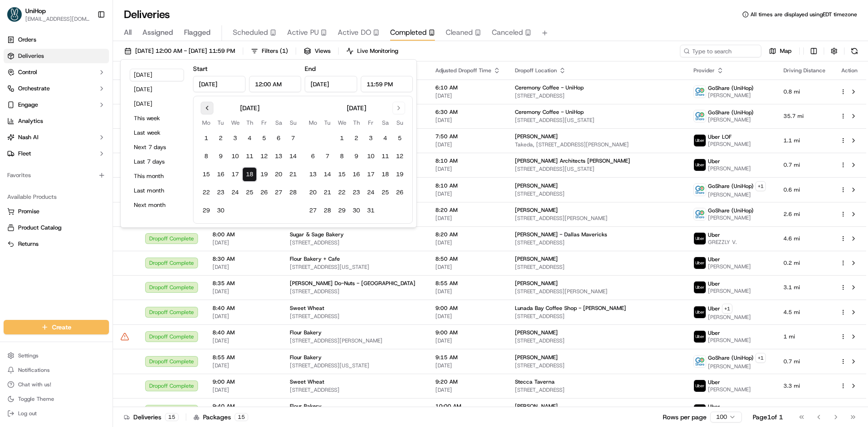  Describe the element at coordinates (704, 70) in the screenshot. I see `span: Provider` at that location.